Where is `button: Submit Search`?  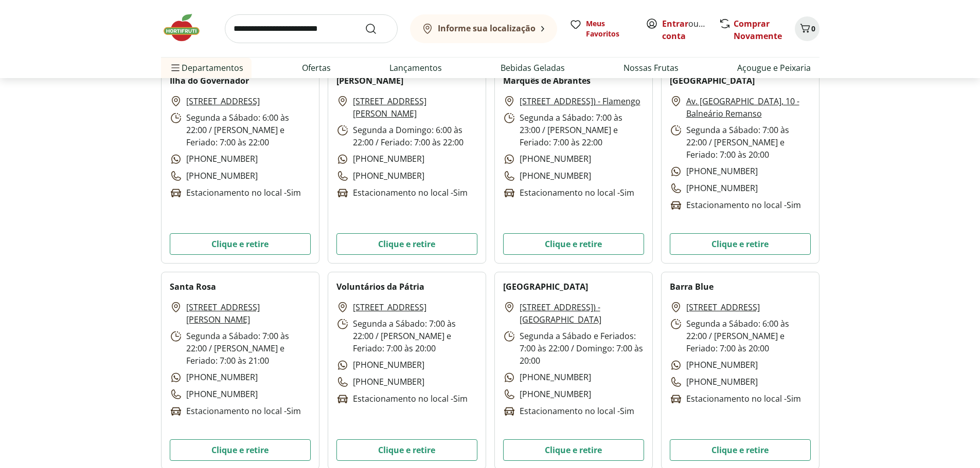
button: Submit Search is located at coordinates (377, 29).